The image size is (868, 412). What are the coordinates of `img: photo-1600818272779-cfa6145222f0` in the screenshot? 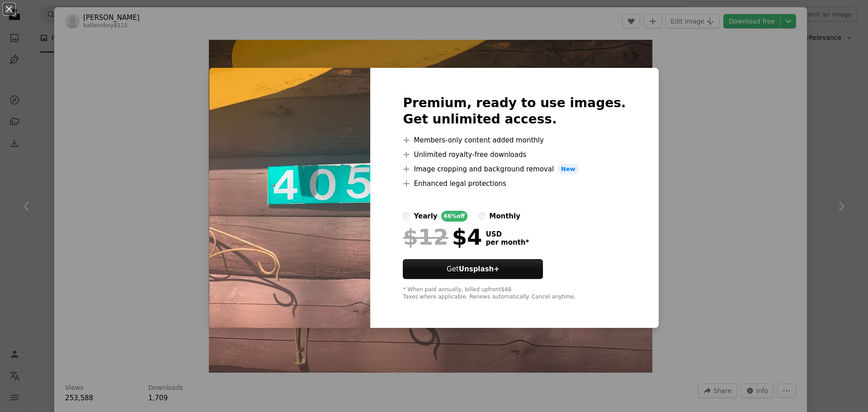 It's located at (290, 198).